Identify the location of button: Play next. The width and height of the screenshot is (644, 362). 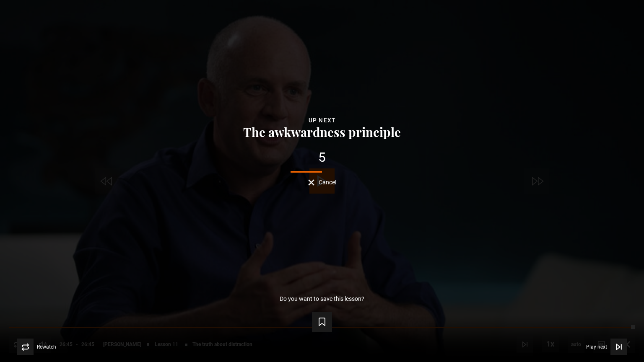
(607, 347).